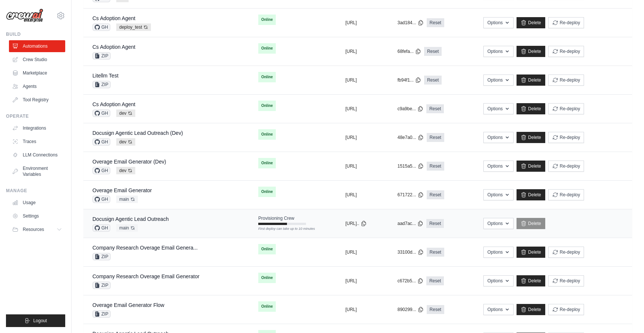 The image size is (644, 333). What do you see at coordinates (37, 59) in the screenshot?
I see `a: Crew Studio` at bounding box center [37, 59].